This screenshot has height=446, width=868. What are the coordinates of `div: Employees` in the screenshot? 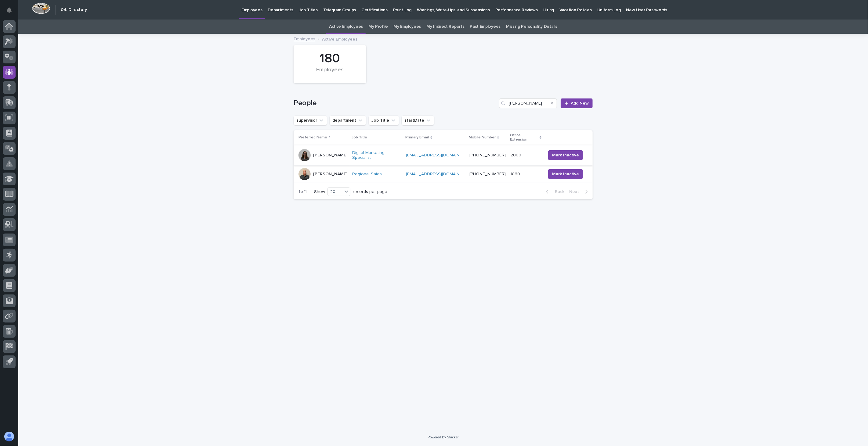 It's located at (330, 73).